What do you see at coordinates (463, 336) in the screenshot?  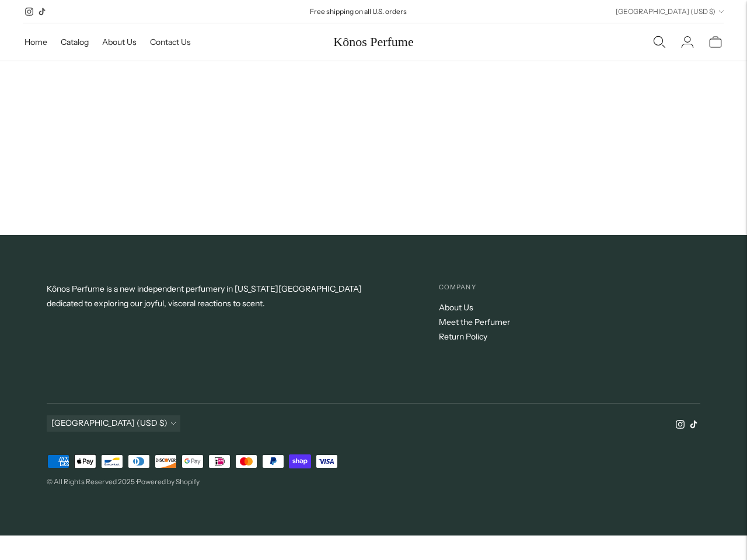 I see `a: Return Policy` at bounding box center [463, 336].